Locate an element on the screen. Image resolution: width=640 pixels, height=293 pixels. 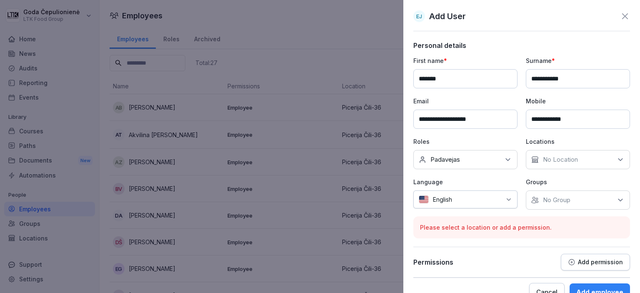
button: Add permission is located at coordinates (596, 262).